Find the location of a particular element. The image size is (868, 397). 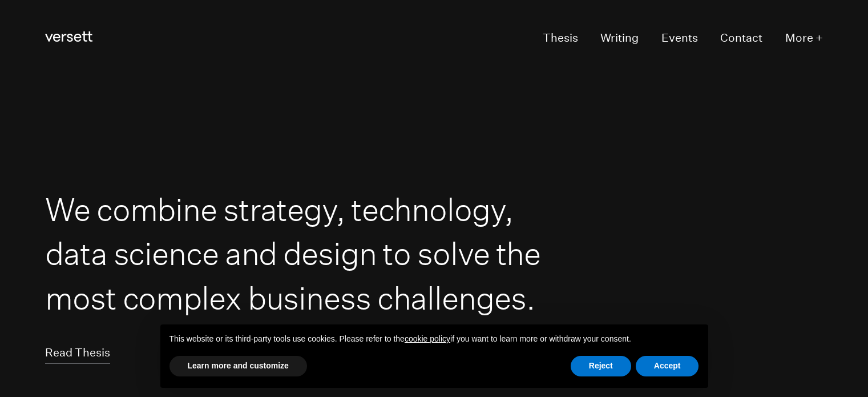

button: Reject is located at coordinates (601, 366).